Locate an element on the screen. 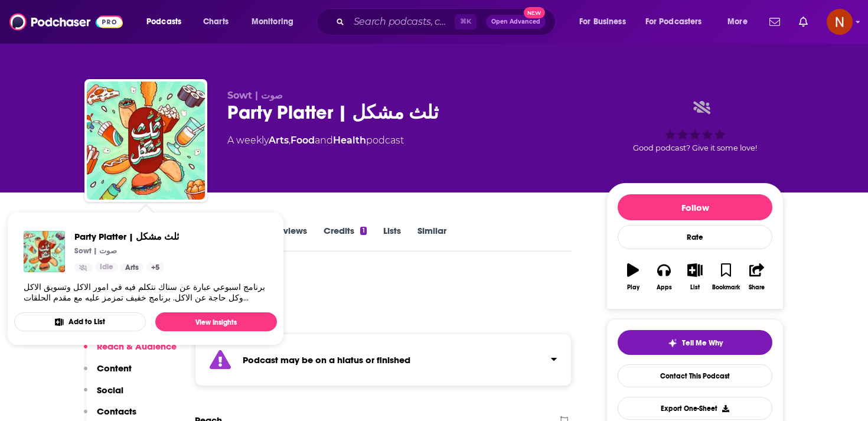 Image resolution: width=868 pixels, height=421 pixels. img: Podchaser - Follow, Share and Rate Podcasts is located at coordinates (66, 21).